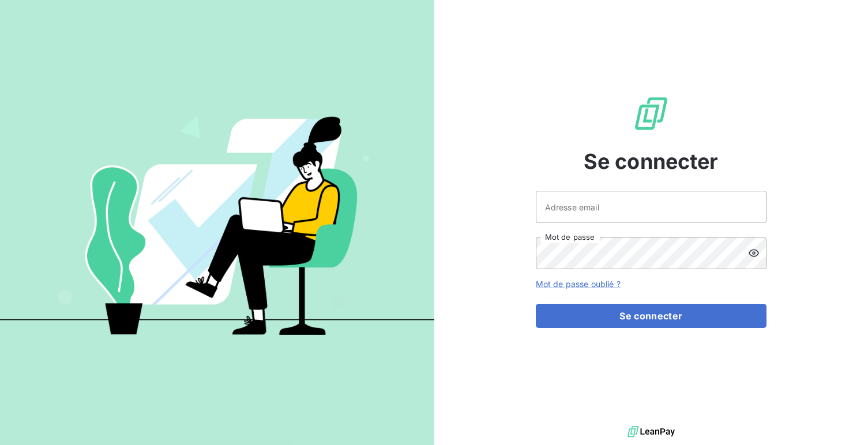  I want to click on button: Se connecter, so click(651, 316).